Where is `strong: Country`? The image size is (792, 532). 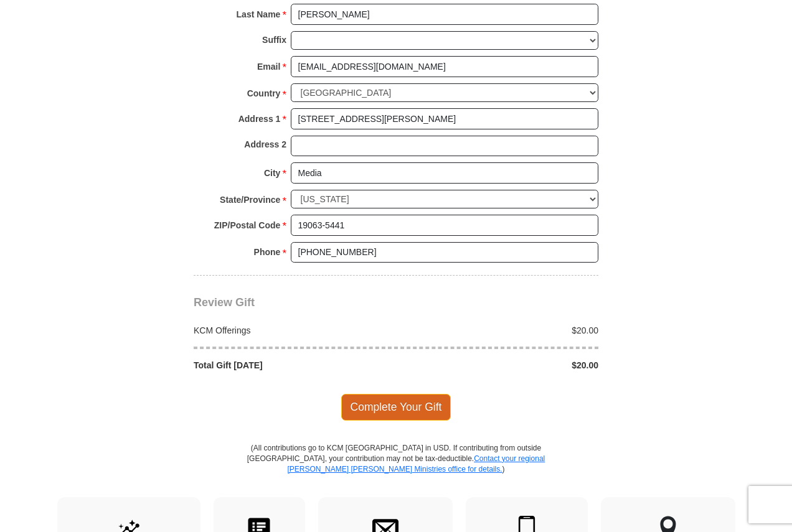
strong: Country is located at coordinates (264, 94).